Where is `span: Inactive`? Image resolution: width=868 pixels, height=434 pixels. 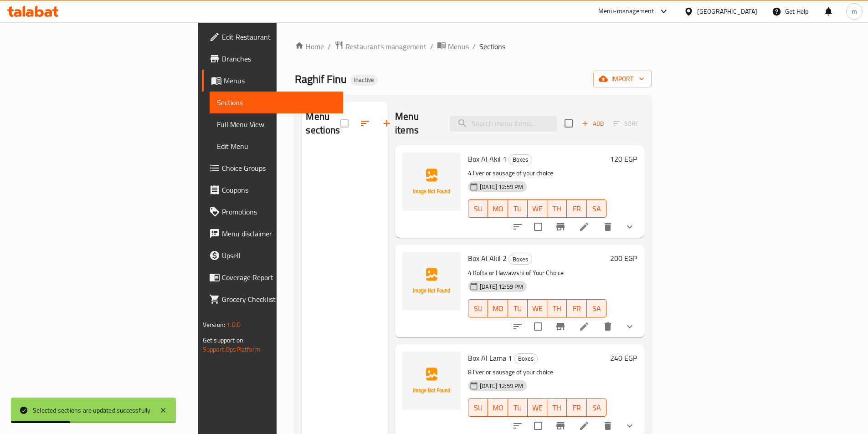 span: Inactive is located at coordinates (364, 80).